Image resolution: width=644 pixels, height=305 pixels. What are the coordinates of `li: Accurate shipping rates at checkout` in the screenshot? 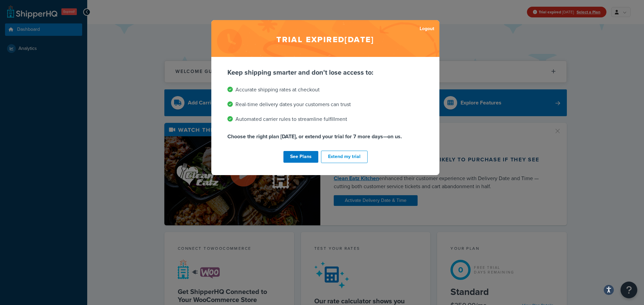 It's located at (326, 89).